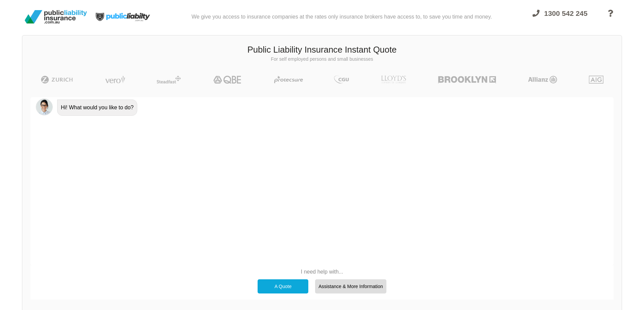  Describe the element at coordinates (566, 13) in the screenshot. I see `span: 1300 542 245` at that location.